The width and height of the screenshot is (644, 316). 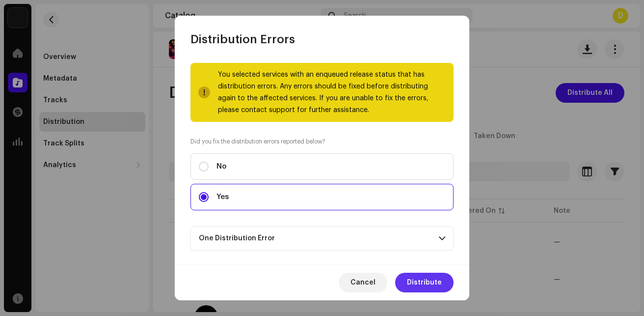 I want to click on span: Distribution Errors, so click(x=242, y=39).